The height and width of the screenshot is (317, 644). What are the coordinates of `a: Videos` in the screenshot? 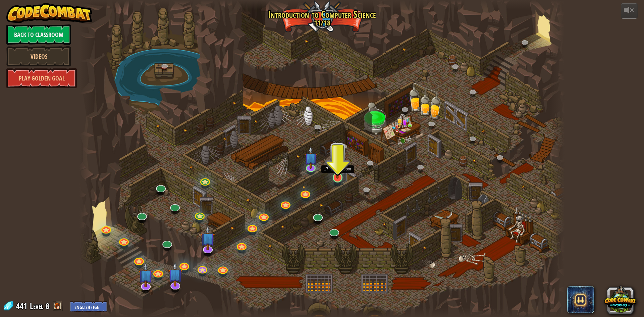 It's located at (38, 56).